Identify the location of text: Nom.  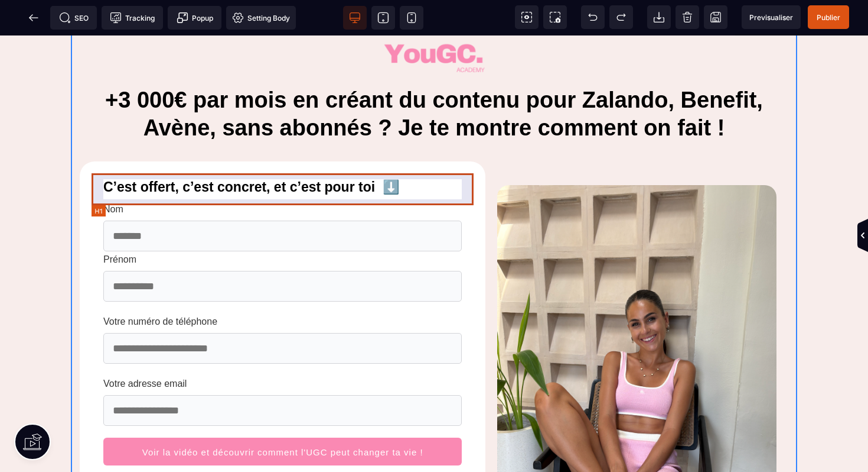
(282, 174).